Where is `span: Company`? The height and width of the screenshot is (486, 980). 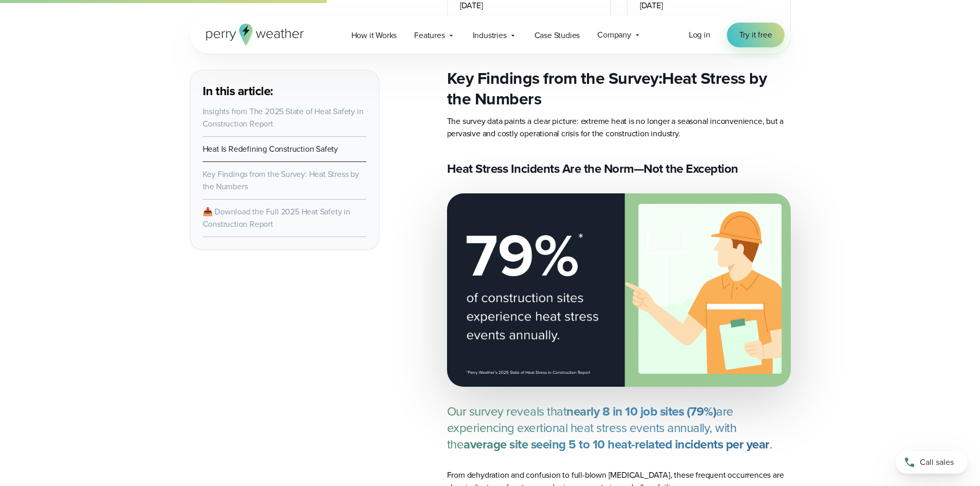
span: Company is located at coordinates (614, 35).